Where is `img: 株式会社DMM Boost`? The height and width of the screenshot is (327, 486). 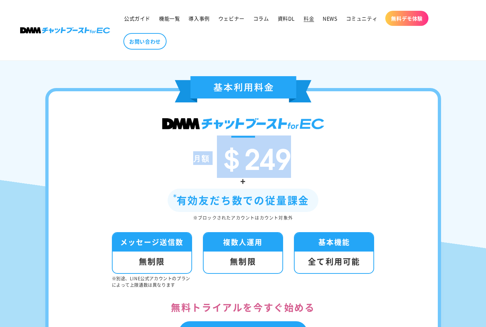
img: 株式会社DMM Boost is located at coordinates (65, 30).